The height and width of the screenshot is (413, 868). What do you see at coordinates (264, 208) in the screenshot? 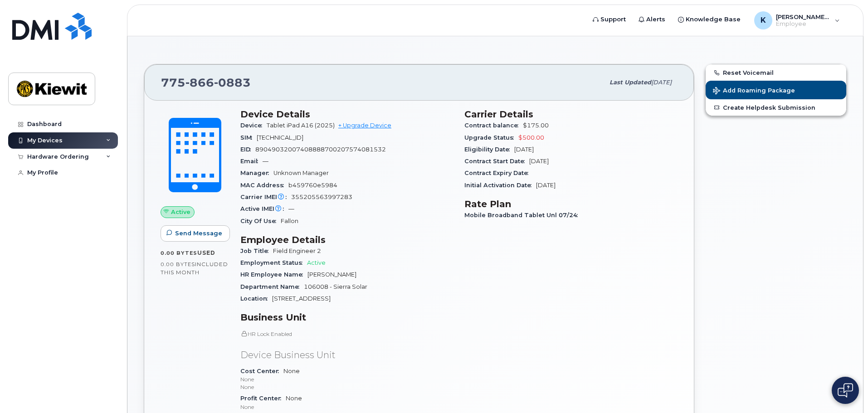
I see `span: Active IMEI` at bounding box center [264, 208].